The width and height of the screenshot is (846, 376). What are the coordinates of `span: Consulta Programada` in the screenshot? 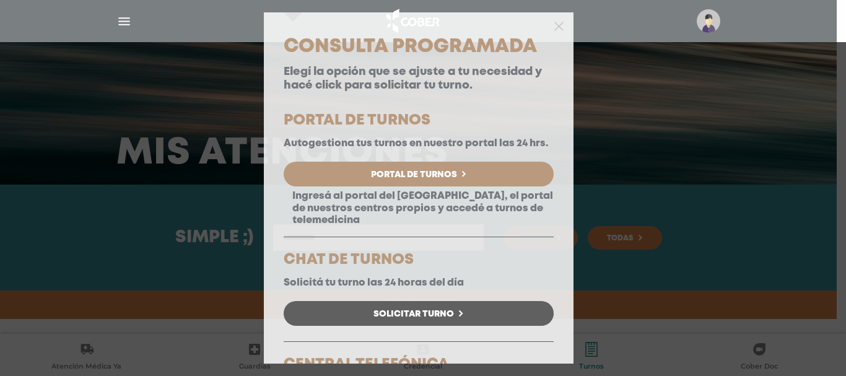 It's located at (410, 46).